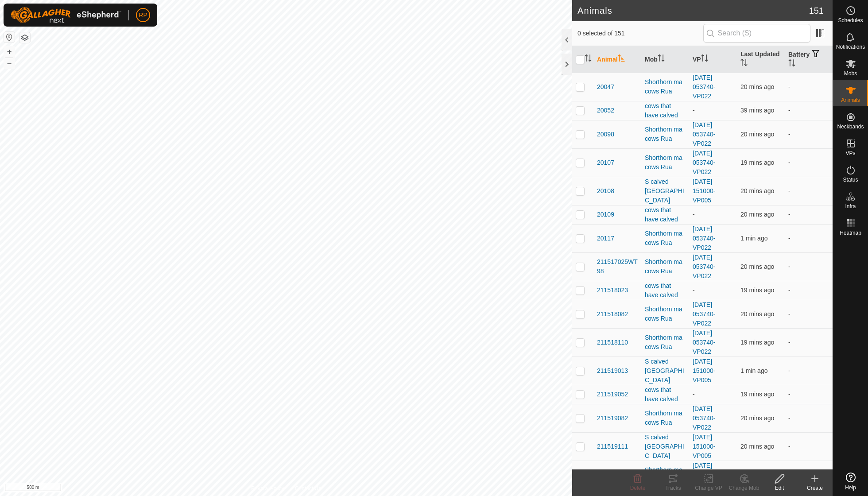  I want to click on span: Schedules, so click(851, 20).